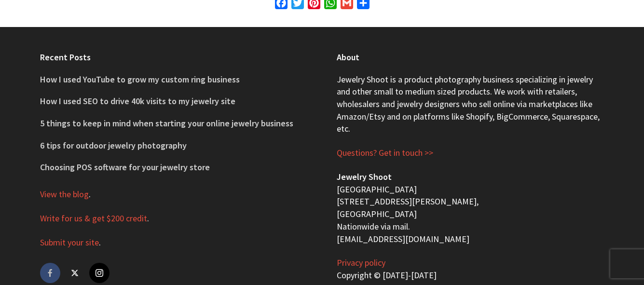 The width and height of the screenshot is (644, 285). What do you see at coordinates (384, 153) in the screenshot?
I see `a: Questions? Get in touch >>` at bounding box center [384, 153].